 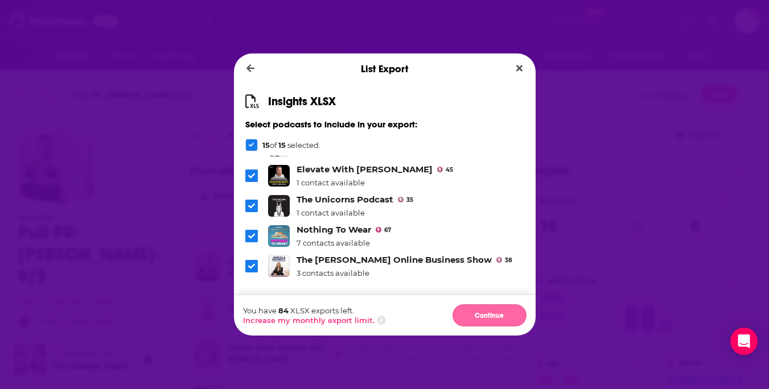 What do you see at coordinates (504, 260) in the screenshot?
I see `a: 38` at bounding box center [504, 260].